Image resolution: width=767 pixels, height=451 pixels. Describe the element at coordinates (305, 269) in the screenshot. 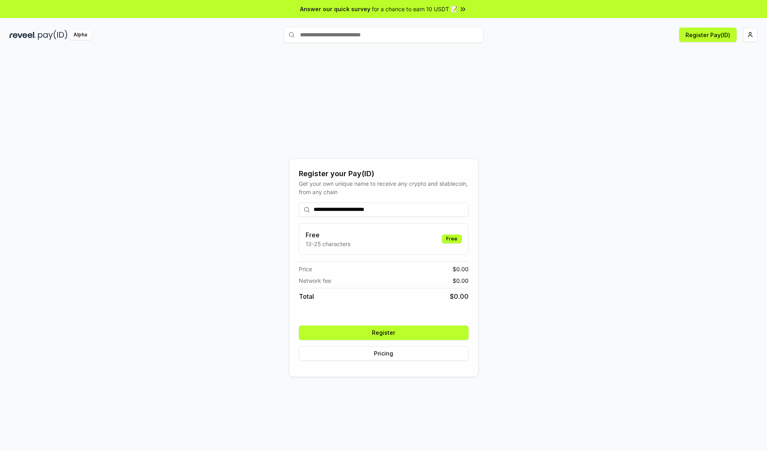

I see `span: Price` at that location.